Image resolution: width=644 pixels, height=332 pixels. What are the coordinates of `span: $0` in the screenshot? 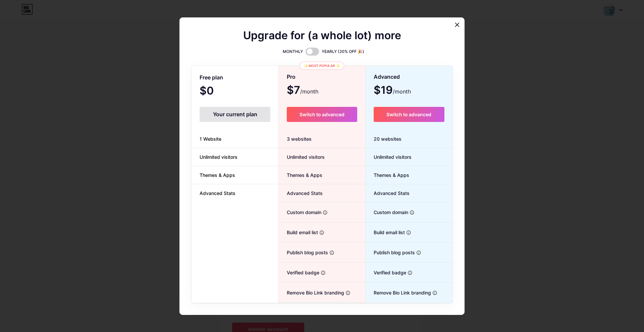 It's located at (216, 91).